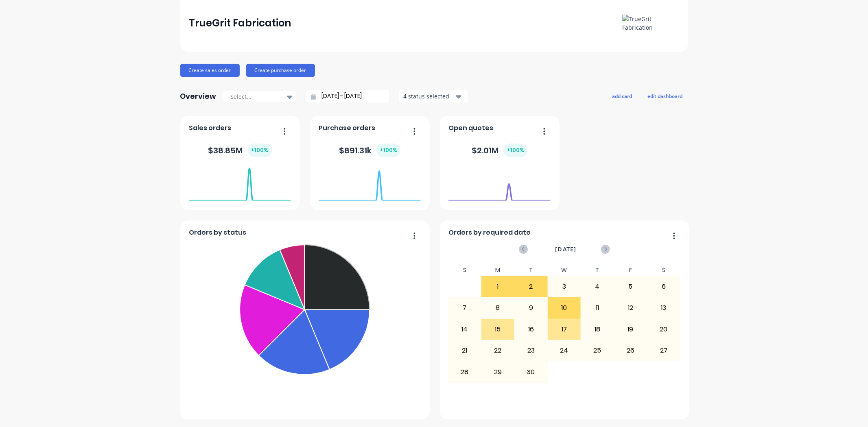  I want to click on span: Orders by required date, so click(489, 233).